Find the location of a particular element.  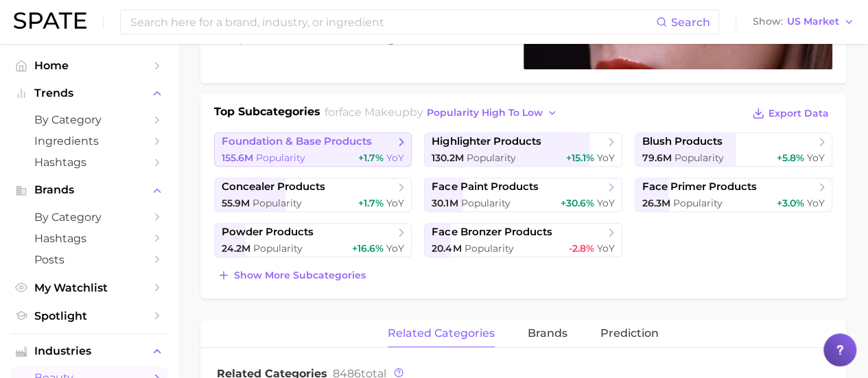

span: 55.9m is located at coordinates (235, 203).